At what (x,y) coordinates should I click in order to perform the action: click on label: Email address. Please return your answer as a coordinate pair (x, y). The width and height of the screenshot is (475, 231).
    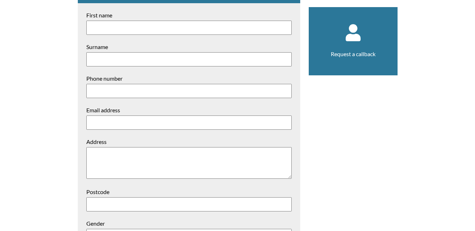
    Looking at the image, I should click on (189, 110).